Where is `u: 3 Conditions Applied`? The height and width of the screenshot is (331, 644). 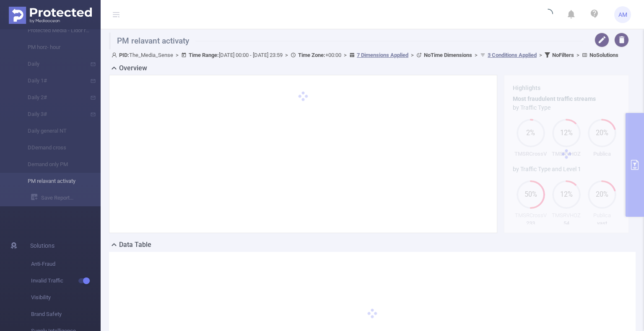 u: 3 Conditions Applied is located at coordinates (512, 55).